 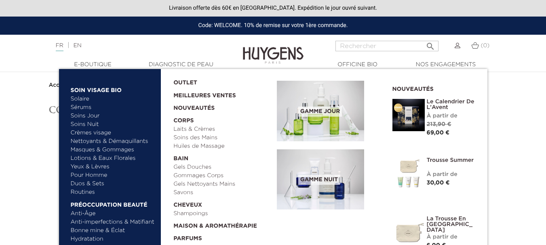 What do you see at coordinates (113, 222) in the screenshot?
I see `a: Anti-imperfections & Matifiant` at bounding box center [113, 222].